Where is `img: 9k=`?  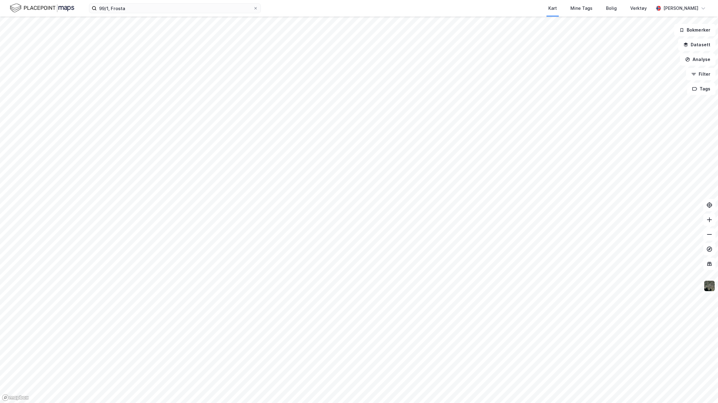
img: 9k= is located at coordinates (709, 286).